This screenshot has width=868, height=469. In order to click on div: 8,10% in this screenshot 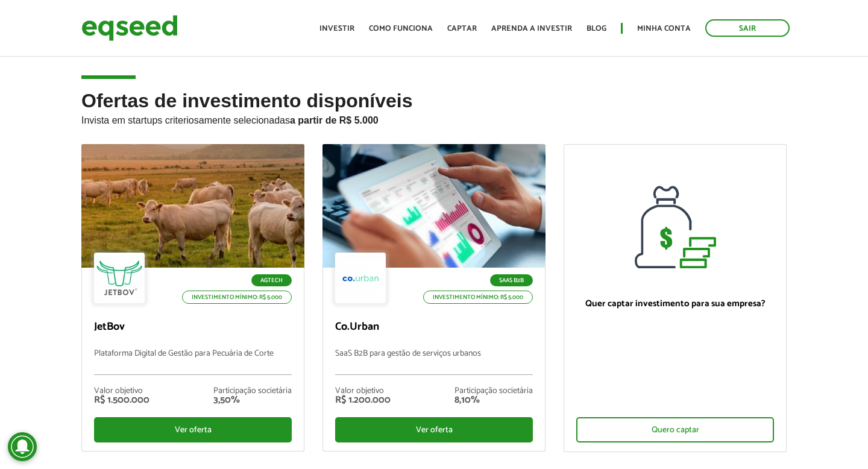, I will do `click(494, 400)`.